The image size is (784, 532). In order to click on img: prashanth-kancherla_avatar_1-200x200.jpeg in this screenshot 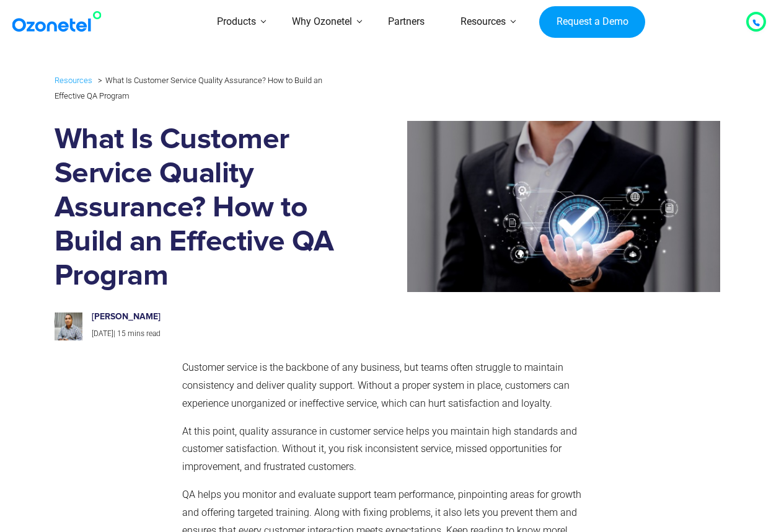, I will do `click(68, 326)`.